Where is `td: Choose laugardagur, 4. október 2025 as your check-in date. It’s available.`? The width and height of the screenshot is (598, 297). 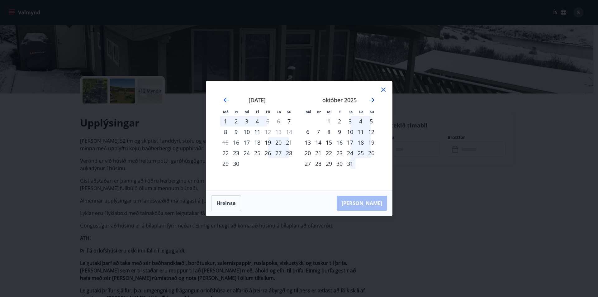 td: Choose laugardagur, 4. október 2025 as your check-in date. It’s available. is located at coordinates (361, 121).